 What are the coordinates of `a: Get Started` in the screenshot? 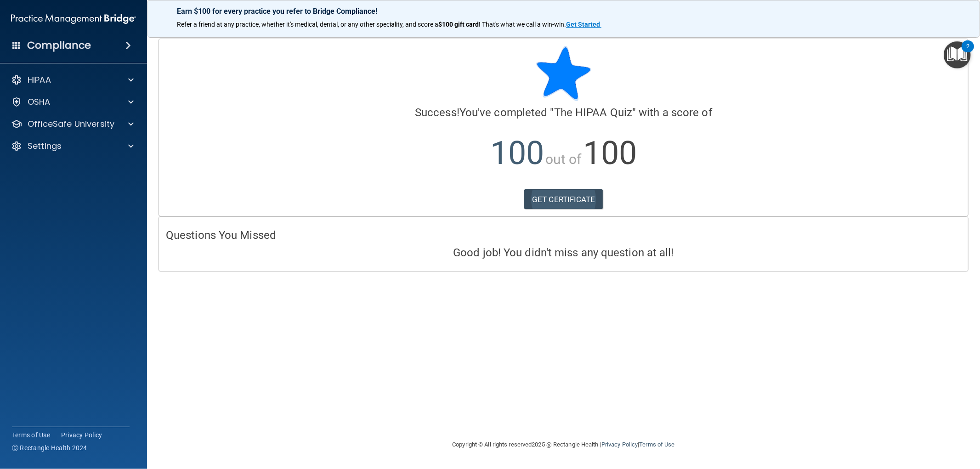 It's located at (583, 24).